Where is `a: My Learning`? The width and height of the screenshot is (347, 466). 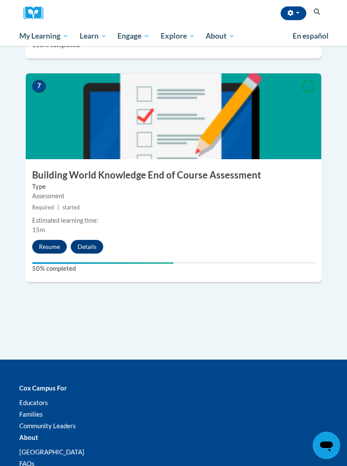
a: My Learning is located at coordinates (44, 36).